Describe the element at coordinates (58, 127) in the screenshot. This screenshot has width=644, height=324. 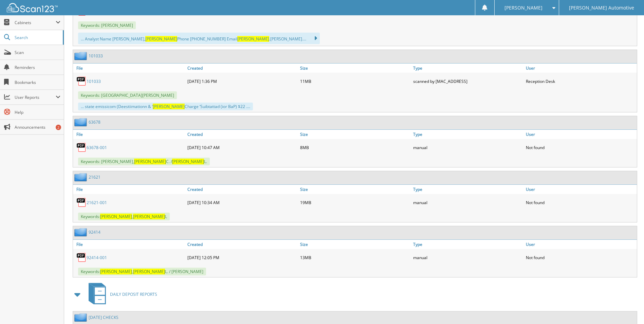
I see `div: 2` at that location.